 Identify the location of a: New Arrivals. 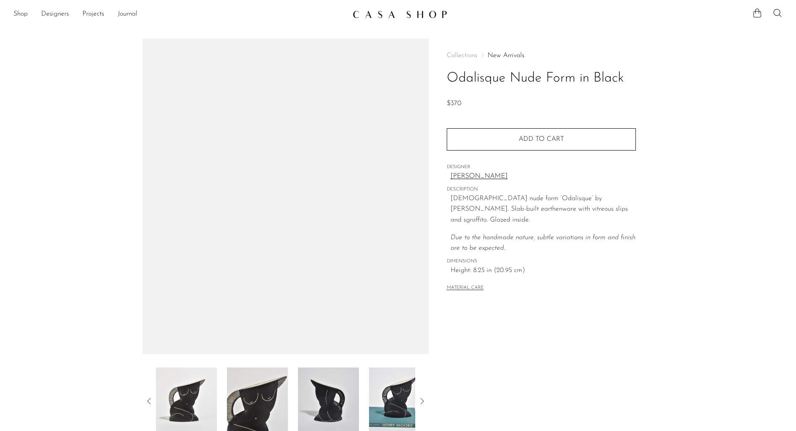
(506, 55).